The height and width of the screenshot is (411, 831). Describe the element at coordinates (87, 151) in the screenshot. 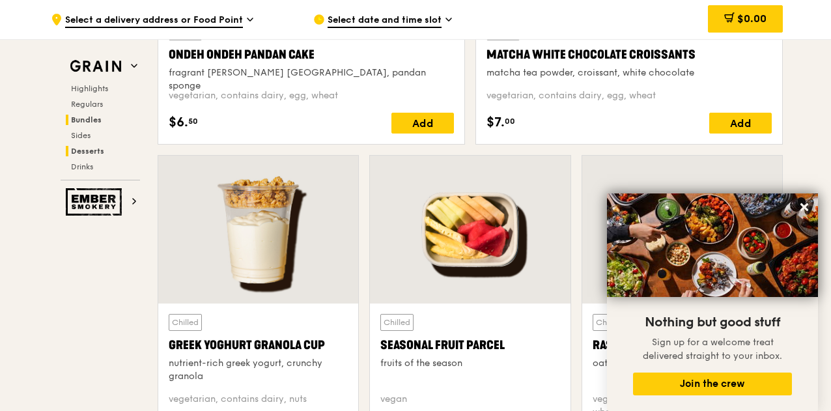

I see `span: Desserts` at that location.